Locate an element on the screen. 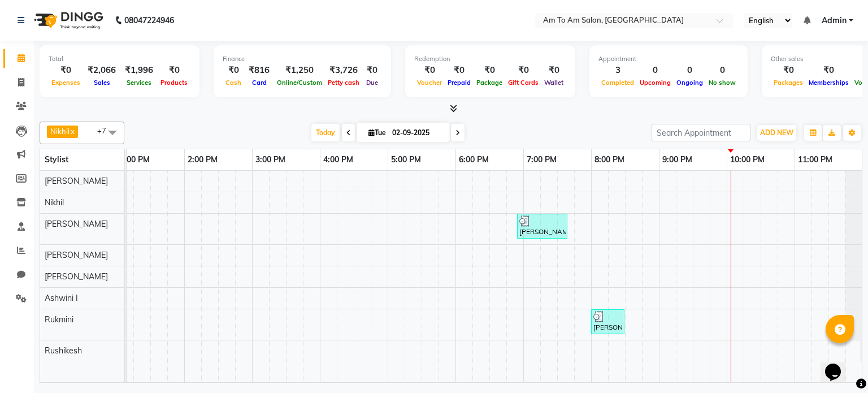 The height and width of the screenshot is (393, 868). span: Ongoing is located at coordinates (689, 82).